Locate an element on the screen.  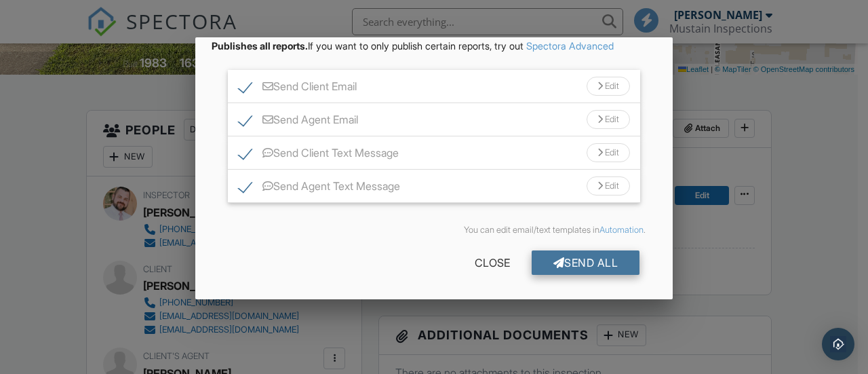
div: You can edit email/text templates in . is located at coordinates (434, 230).